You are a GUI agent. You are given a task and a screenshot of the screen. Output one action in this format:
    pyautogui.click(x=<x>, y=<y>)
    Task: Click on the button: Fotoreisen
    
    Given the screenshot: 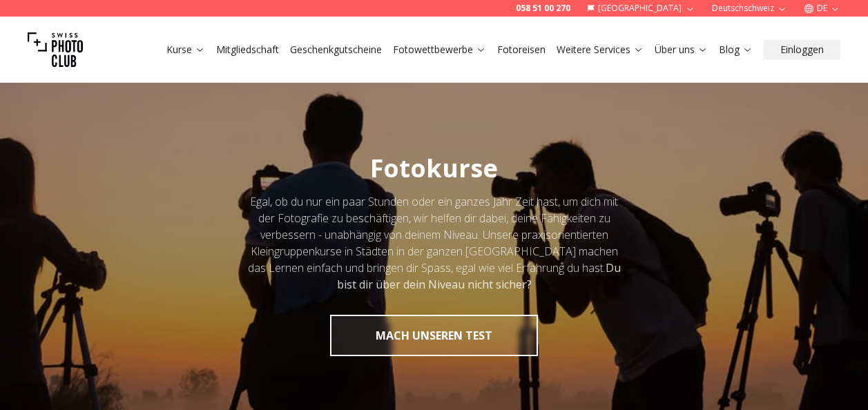 What is the action you would take?
    pyautogui.click(x=521, y=50)
    